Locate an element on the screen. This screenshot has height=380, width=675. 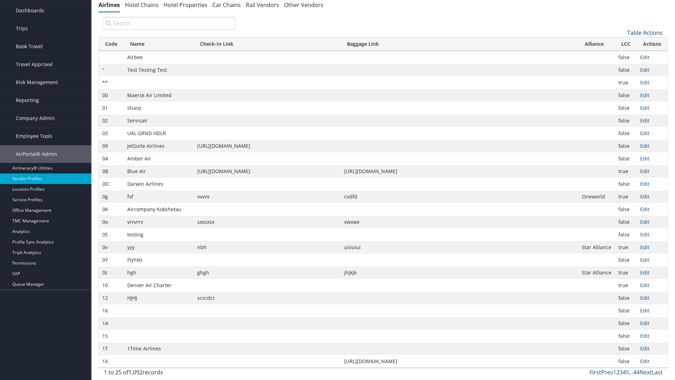
span: Travel Approval is located at coordinates (34, 64).